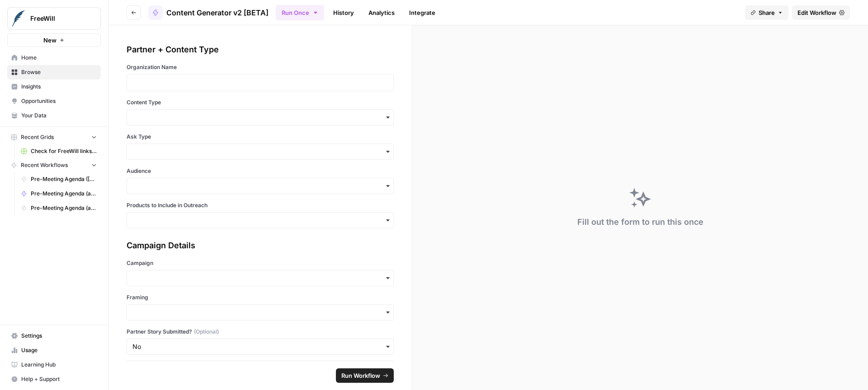 The image size is (868, 390). Describe the element at coordinates (361, 376) in the screenshot. I see `span: Run Workflow` at that location.